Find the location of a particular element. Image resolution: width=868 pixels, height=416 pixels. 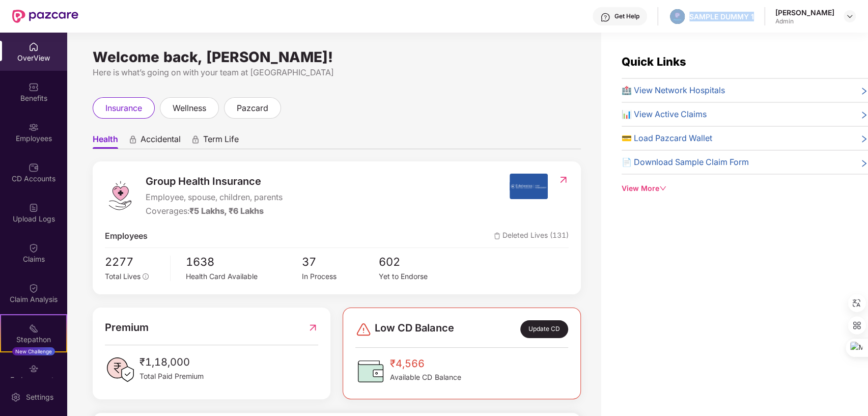

span: Premium is located at coordinates (127, 328).